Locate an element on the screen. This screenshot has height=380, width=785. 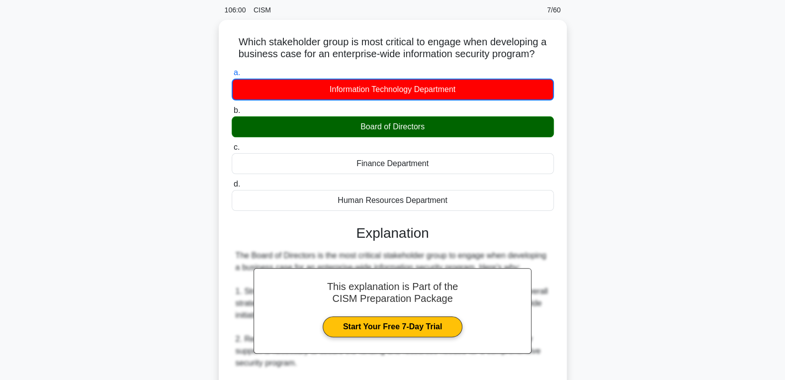
span: a. is located at coordinates (237, 72).